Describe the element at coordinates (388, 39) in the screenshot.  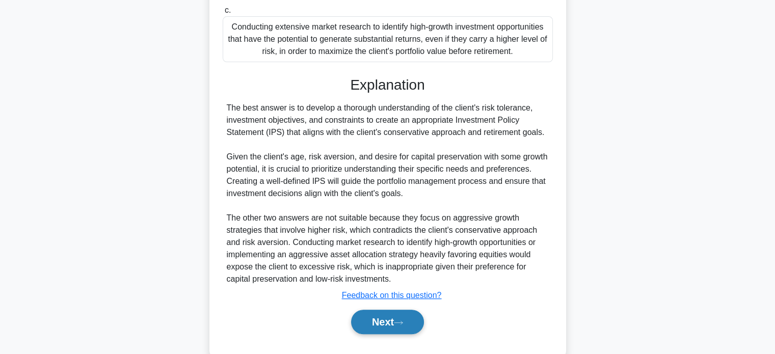
I see `div: Conducting extensive market research to identify high-growth investment opportunities that have t...` at that location.